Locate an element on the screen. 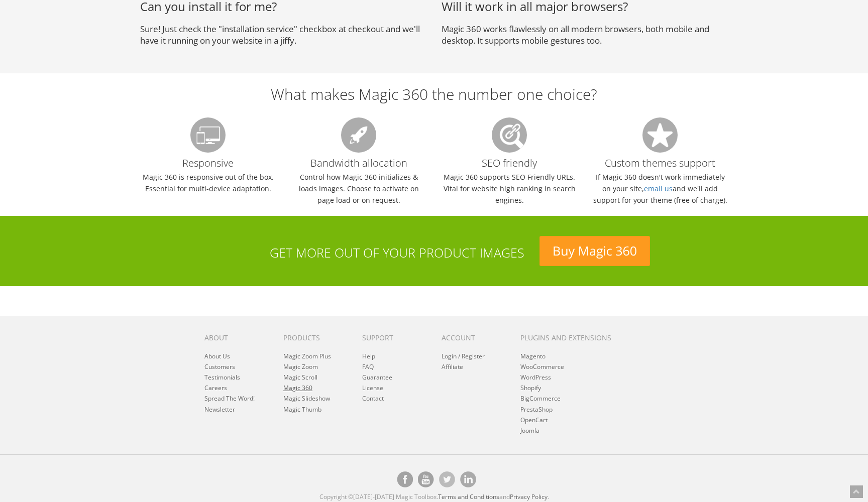 This screenshot has height=502, width=868. a: Magic Thumb is located at coordinates (303, 409).